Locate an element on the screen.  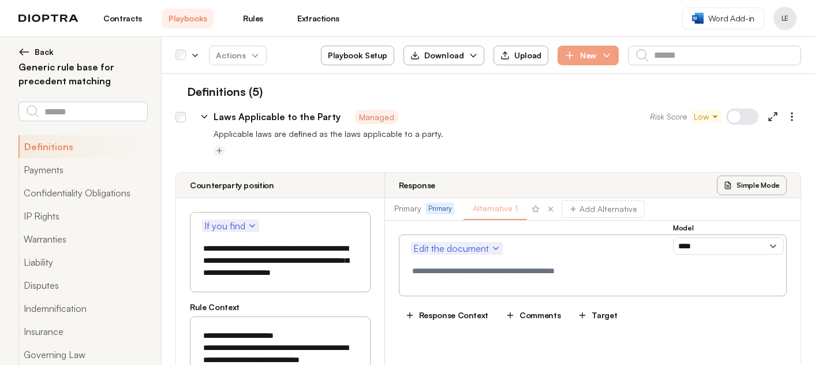
h3: Rule Context is located at coordinates (280, 307).